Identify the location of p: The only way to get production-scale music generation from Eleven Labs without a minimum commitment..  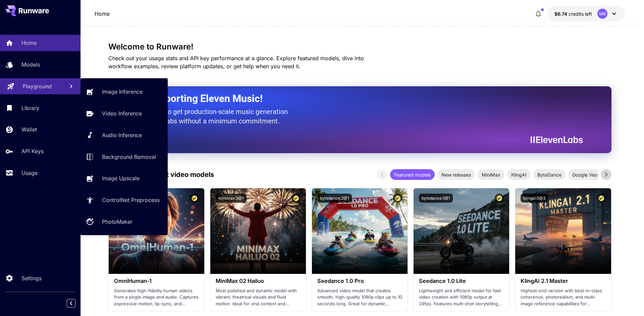
(209, 116).